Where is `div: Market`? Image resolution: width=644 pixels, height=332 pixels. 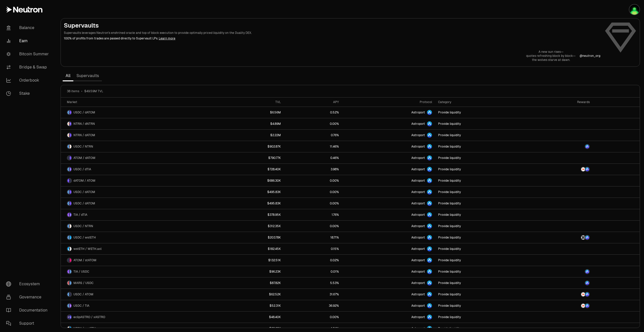 div: Market is located at coordinates (141, 102).